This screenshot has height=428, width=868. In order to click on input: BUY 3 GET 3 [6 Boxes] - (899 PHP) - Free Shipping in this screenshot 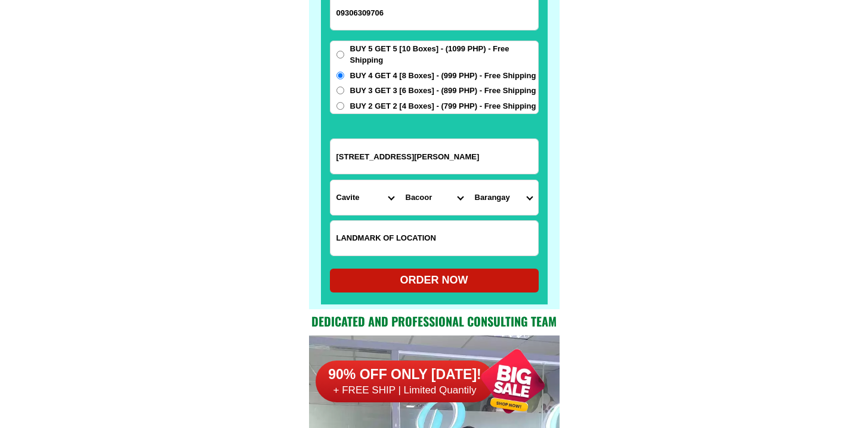, I will do `click(340, 90)`.